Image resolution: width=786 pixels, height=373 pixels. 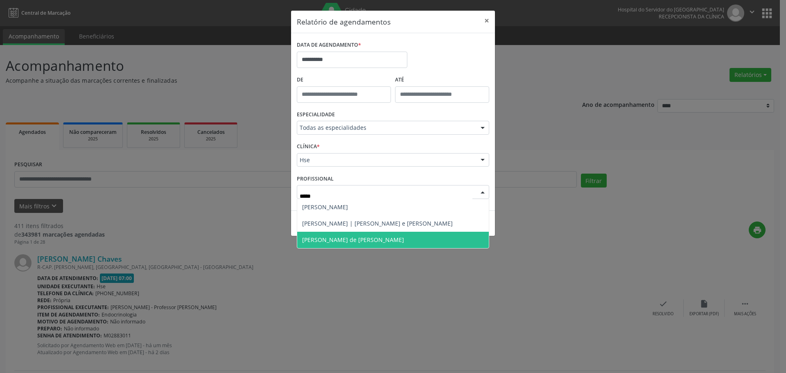 I want to click on span: Hse, so click(x=386, y=160).